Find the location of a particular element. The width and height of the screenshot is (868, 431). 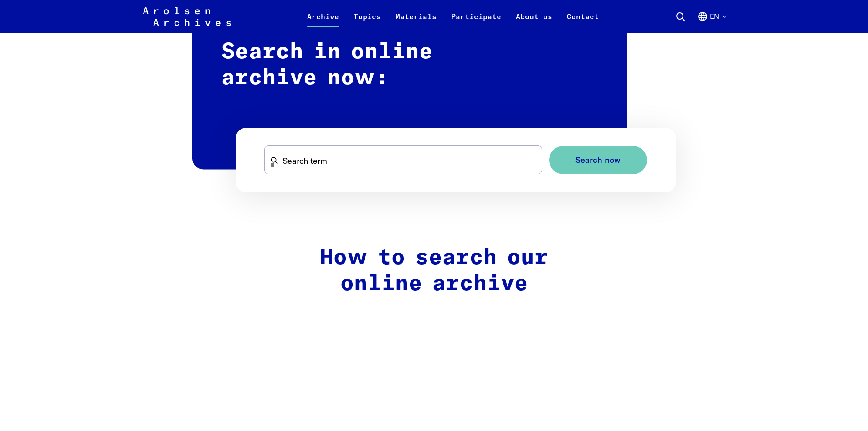

a: Materials is located at coordinates (416, 22).